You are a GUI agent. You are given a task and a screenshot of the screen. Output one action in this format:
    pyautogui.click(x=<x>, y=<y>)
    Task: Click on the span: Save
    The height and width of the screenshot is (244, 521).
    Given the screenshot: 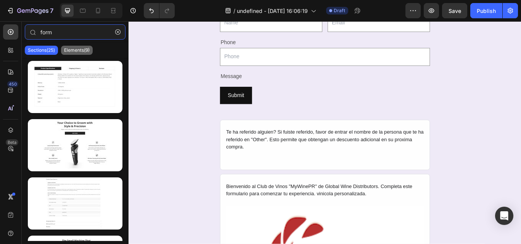 What is the action you would take?
    pyautogui.click(x=455, y=11)
    